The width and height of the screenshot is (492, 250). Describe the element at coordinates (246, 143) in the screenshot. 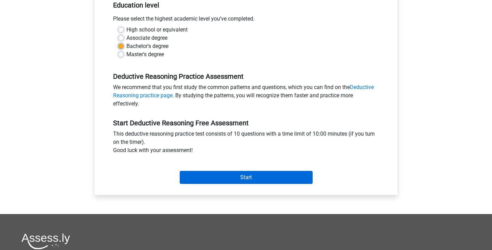

I see `div: This deductive reasoning practice test consists of 10 questions with a time limit of 10:00 minute...` at that location.